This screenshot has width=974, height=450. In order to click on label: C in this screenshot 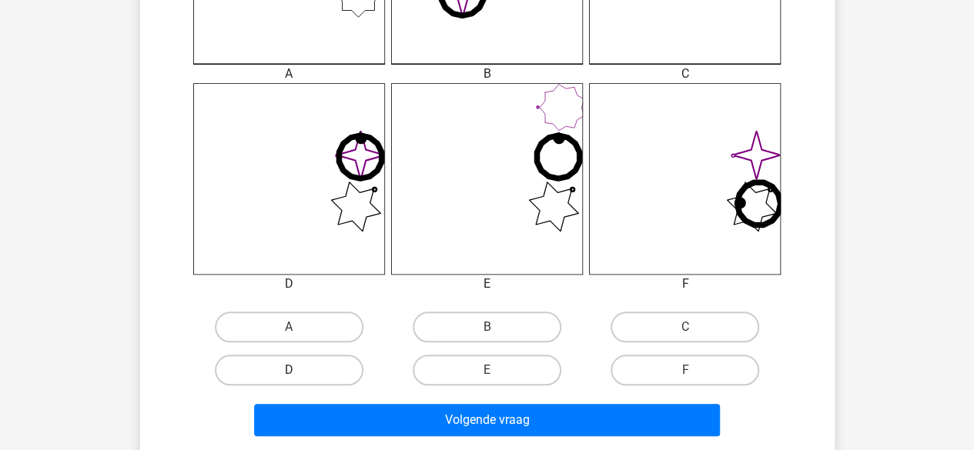, I will do `click(684, 327)`.